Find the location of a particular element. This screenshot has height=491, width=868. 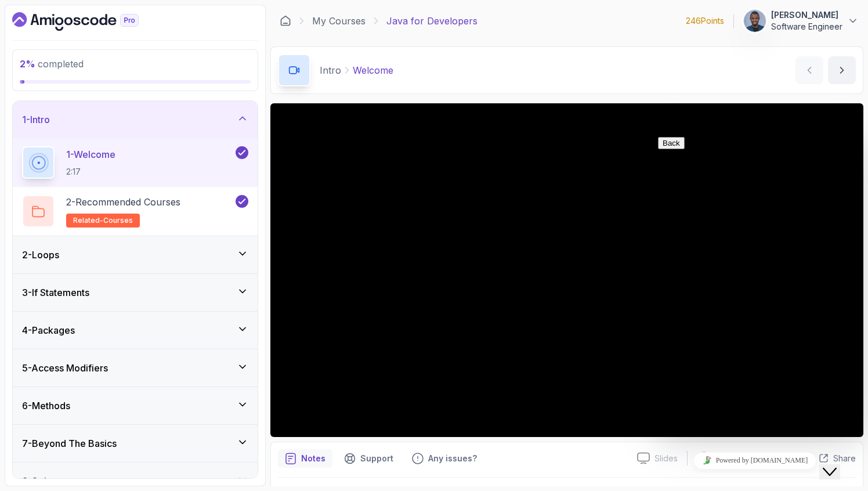

p: Java for Developers is located at coordinates (432, 21).